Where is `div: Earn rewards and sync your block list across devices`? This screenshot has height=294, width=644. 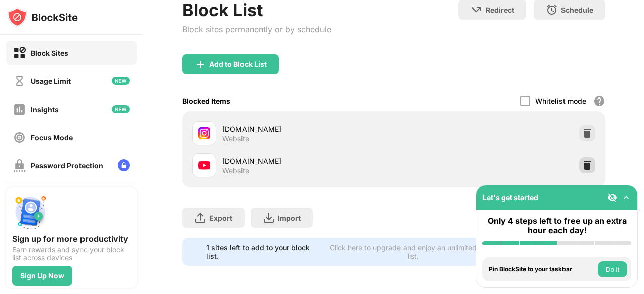
div: Earn rewards and sync your block list across devices is located at coordinates (71, 254).